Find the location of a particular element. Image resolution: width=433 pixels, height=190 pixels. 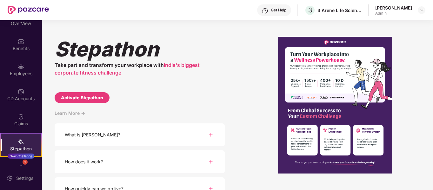

img: svg+xml;base64,PHN2ZyBpZD0iQmVuZWZpdHMiIHhtbG5zPSJodHRwOi8vd3d3LnczLm9yZy8yMDAwL3N2ZyIgd2lkdGg9Ij... is located at coordinates (21, 42).